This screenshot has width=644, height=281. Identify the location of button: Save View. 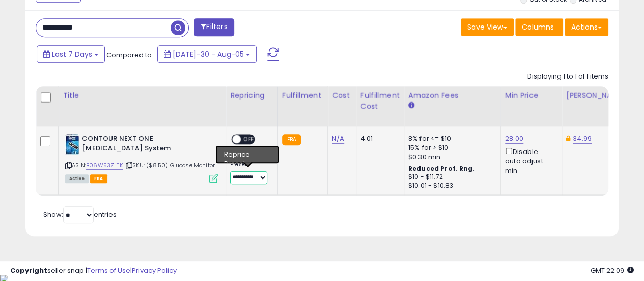
(487, 27).